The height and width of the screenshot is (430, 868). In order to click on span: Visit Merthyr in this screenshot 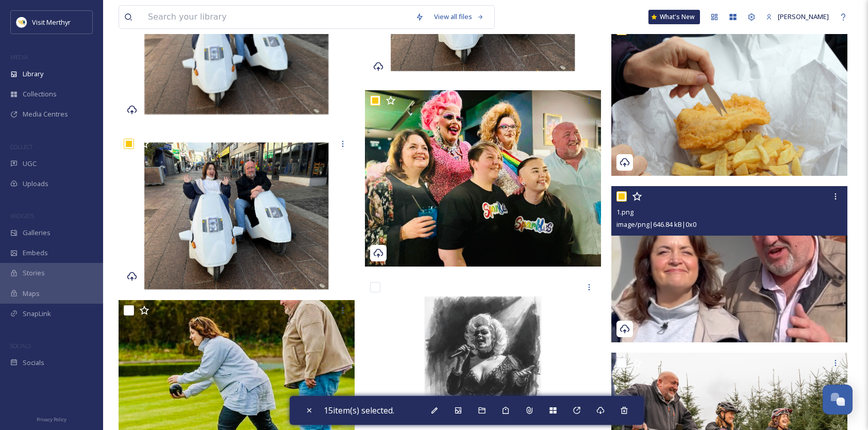, I will do `click(51, 22)`.